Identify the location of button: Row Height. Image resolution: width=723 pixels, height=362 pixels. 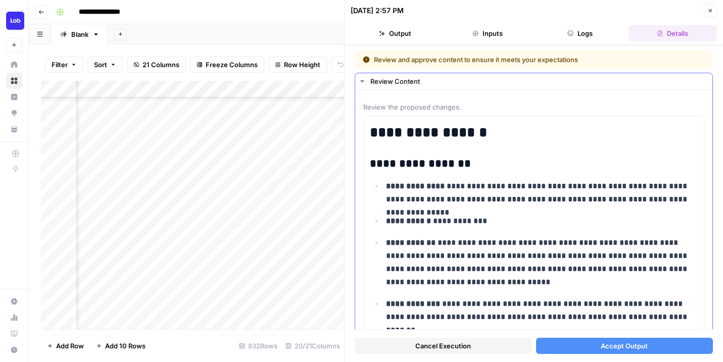
(298, 65).